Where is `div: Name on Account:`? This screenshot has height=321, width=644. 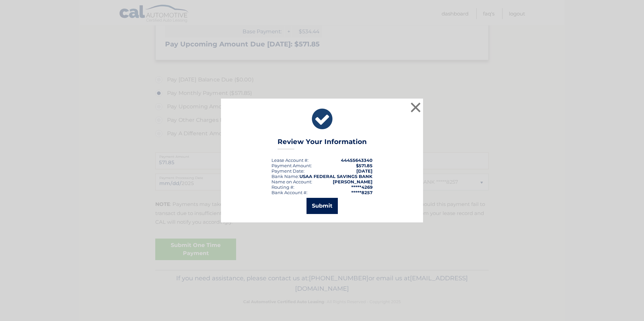 div: Name on Account: is located at coordinates (291, 182).